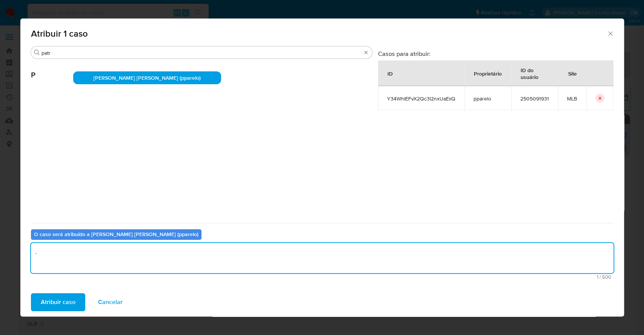 The height and width of the screenshot is (335, 644). What do you see at coordinates (319, 34) in the screenshot?
I see `span: Atribuir 1 caso` at bounding box center [319, 34].